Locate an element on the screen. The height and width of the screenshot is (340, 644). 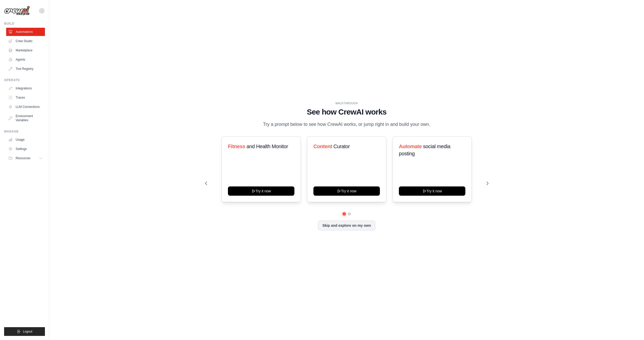
span: Fitness is located at coordinates (236, 147).